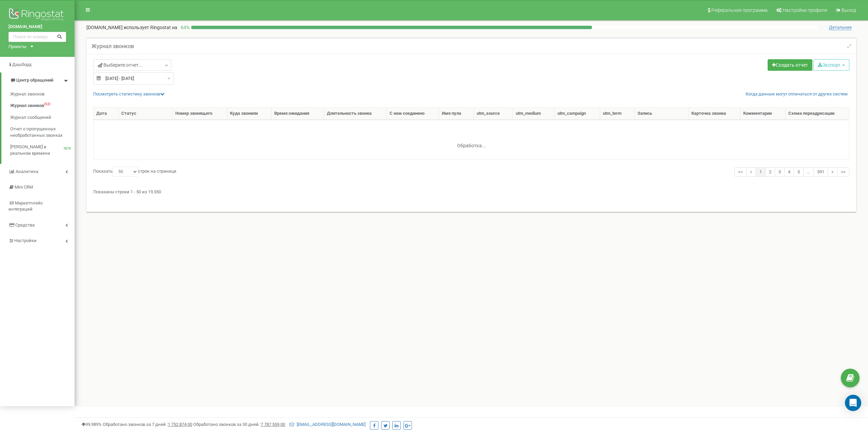 The image size is (868, 433). I want to click on th: Имя пула, so click(456, 114).